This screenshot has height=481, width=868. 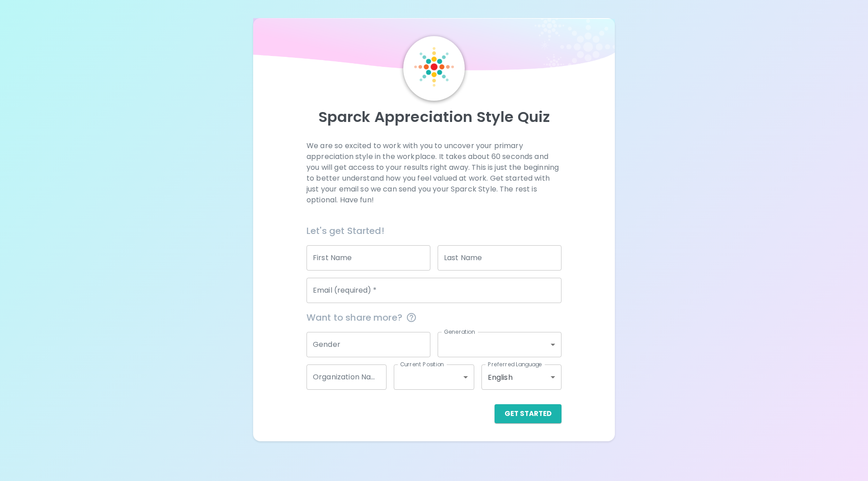 I want to click on svg: This information is completely confidential and only used for aggregated appreciation studies at ..., so click(x=411, y=318).